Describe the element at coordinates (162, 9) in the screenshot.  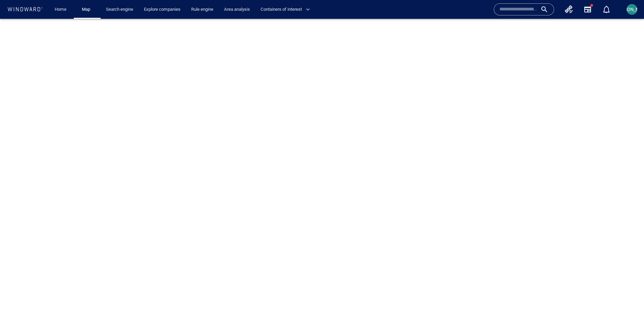
I see `a: Explore companies` at that location.